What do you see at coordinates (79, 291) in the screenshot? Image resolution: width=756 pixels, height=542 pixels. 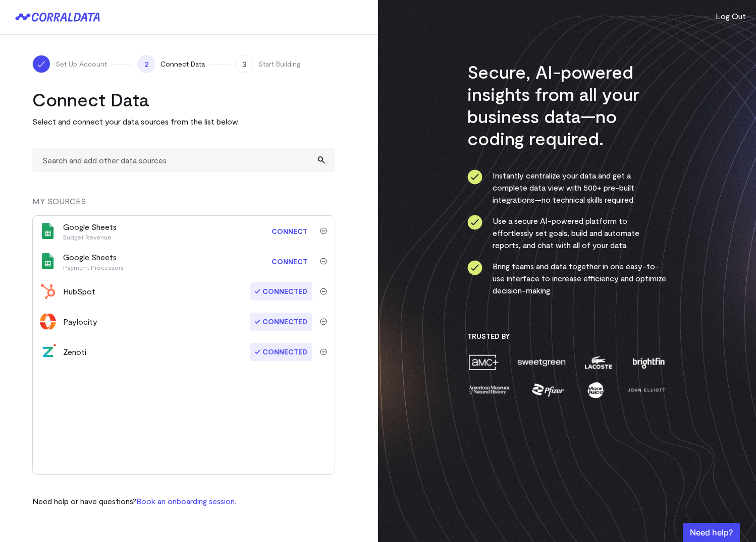 I see `div: HubSpot` at bounding box center [79, 291].